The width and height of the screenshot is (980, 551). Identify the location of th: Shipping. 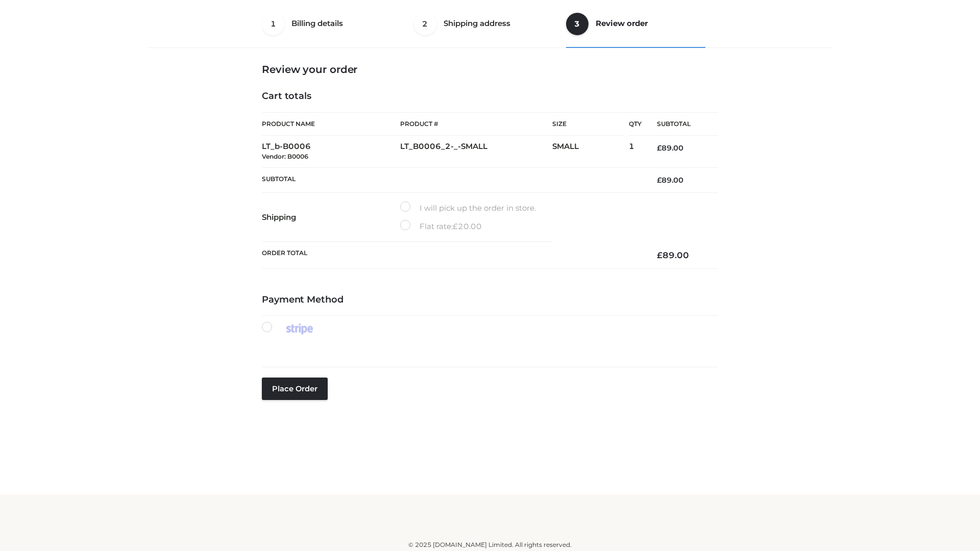
(330, 218).